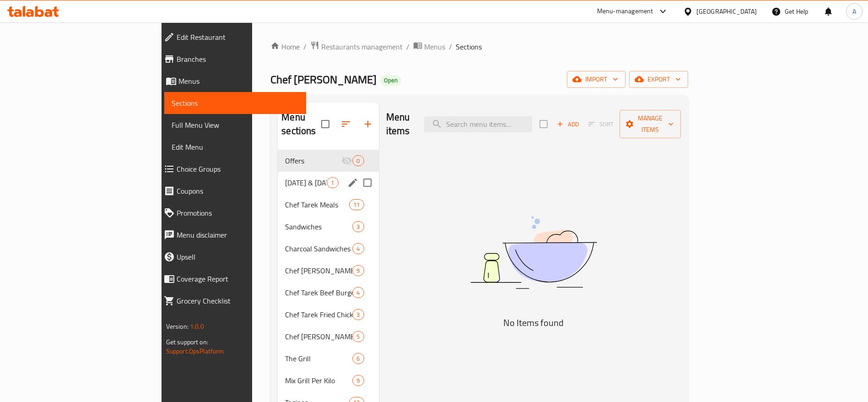 This screenshot has height=402, width=868. I want to click on a: Edit Restaurant, so click(232, 37).